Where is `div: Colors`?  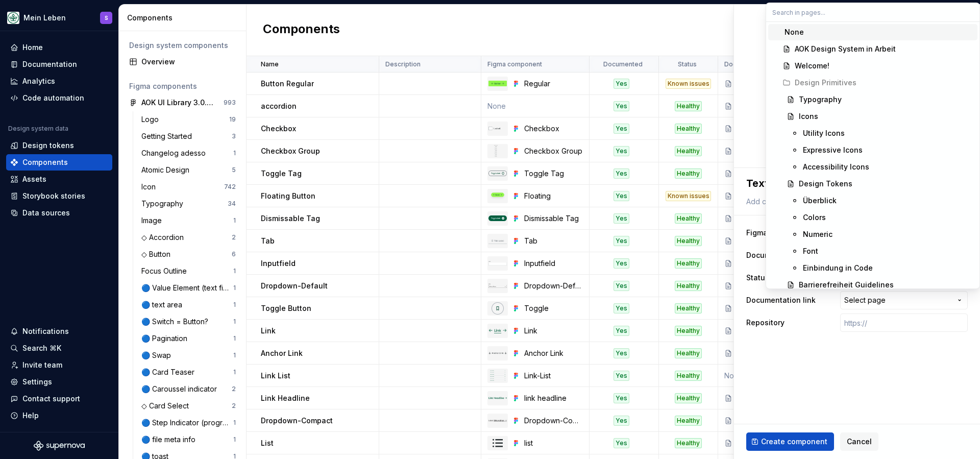
div: Colors is located at coordinates (814, 217).